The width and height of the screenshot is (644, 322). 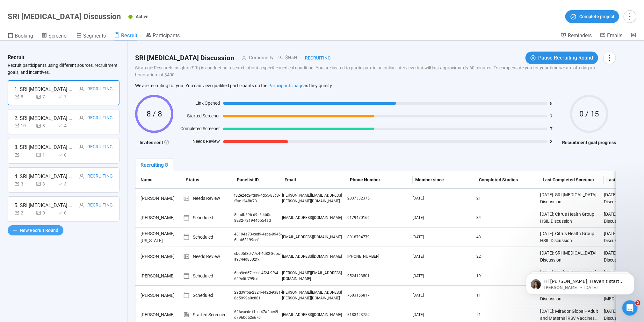 What do you see at coordinates (159, 180) in the screenshot?
I see `th: Name` at bounding box center [159, 180].